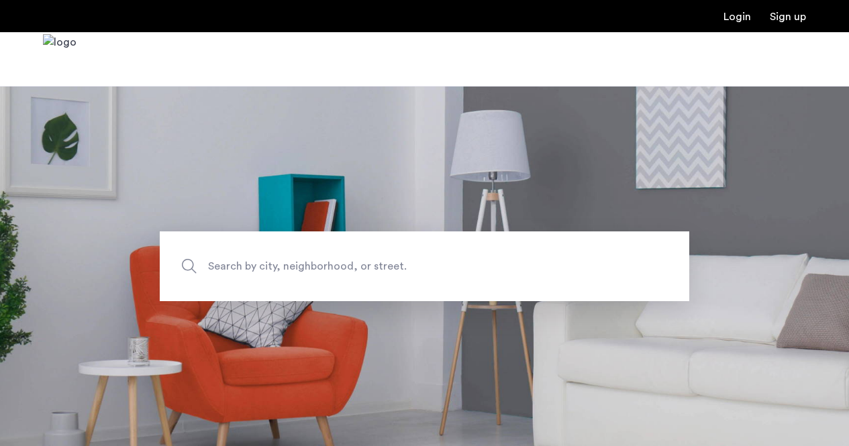 This screenshot has height=446, width=849. What do you see at coordinates (737, 17) in the screenshot?
I see `a: Login` at bounding box center [737, 17].